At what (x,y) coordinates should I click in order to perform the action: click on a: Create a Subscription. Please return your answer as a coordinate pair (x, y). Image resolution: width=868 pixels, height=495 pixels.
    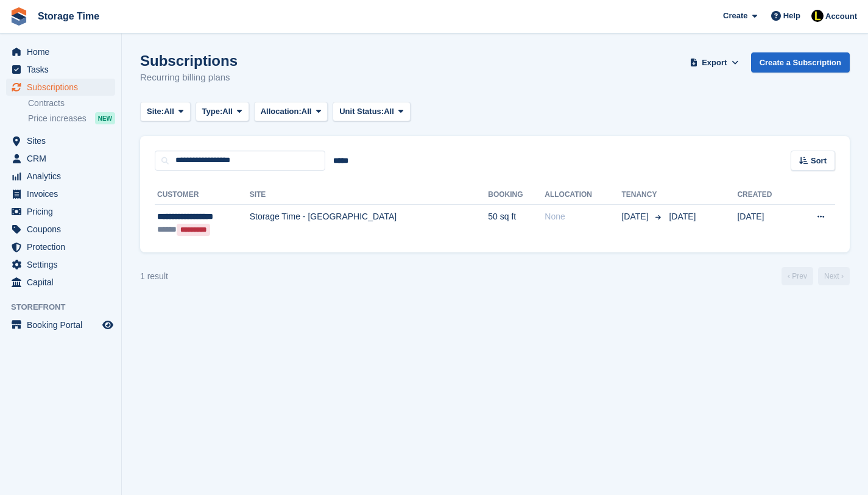
    Looking at the image, I should click on (801, 62).